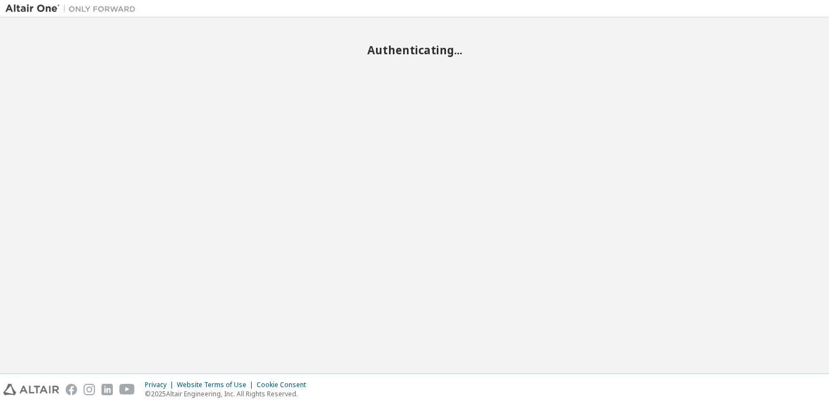 This screenshot has height=405, width=829. Describe the element at coordinates (73, 9) in the screenshot. I see `img: Altair One` at that location.